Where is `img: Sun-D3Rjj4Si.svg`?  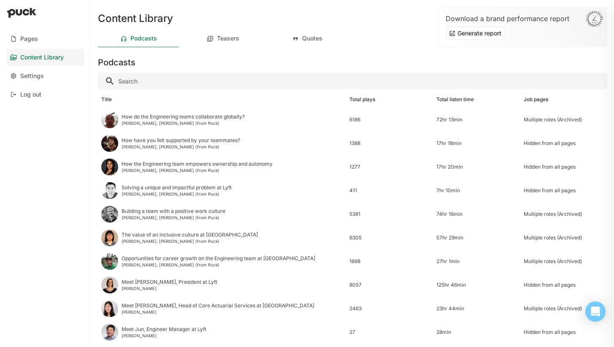 img: Sun-D3Rjj4Si.svg is located at coordinates (595, 19).